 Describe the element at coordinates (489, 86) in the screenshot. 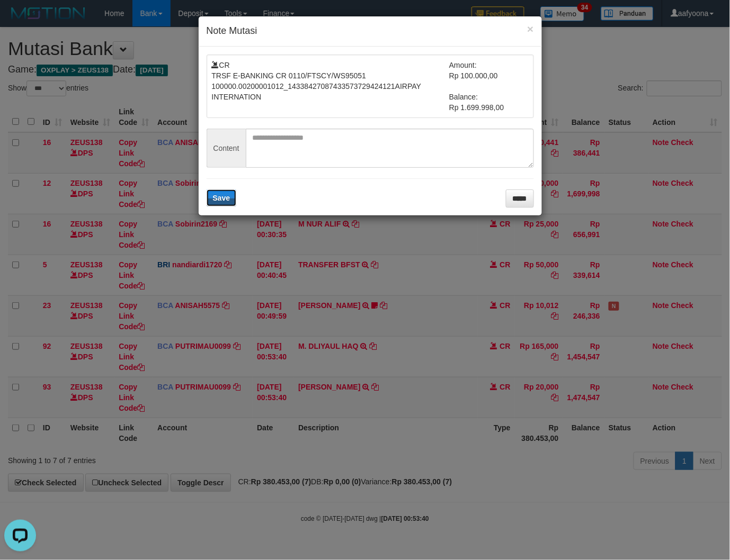

I see `td: Amount: Rp 100.000,00 Balance: Rp 1.699.998,00` at that location.